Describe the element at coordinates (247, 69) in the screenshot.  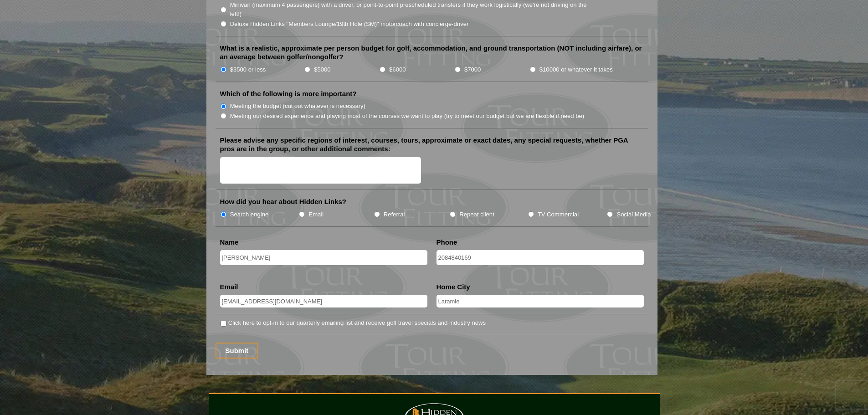
I see `label: $3500 or less` at that location.